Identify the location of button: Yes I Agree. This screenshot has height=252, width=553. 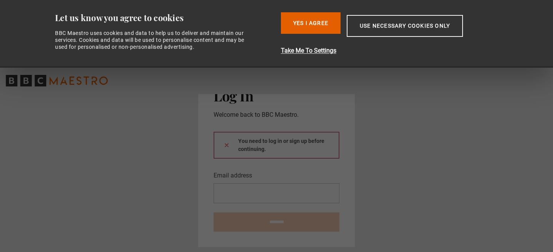
(311, 23).